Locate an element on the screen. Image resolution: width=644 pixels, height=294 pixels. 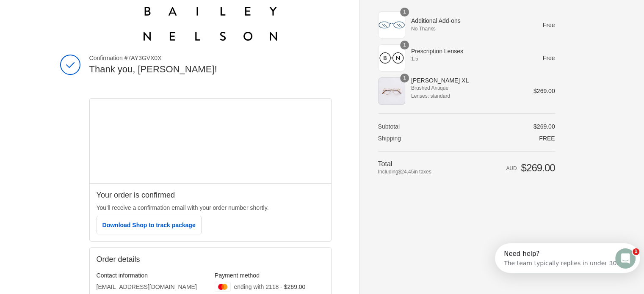
span: $24.45 is located at coordinates (406, 172).